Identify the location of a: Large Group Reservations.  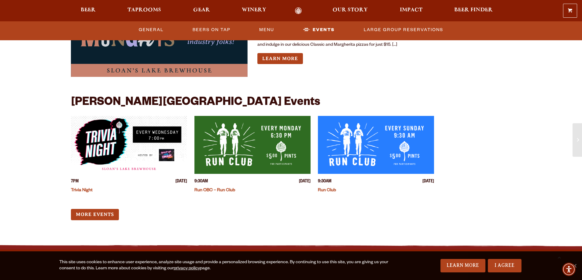
(403, 30).